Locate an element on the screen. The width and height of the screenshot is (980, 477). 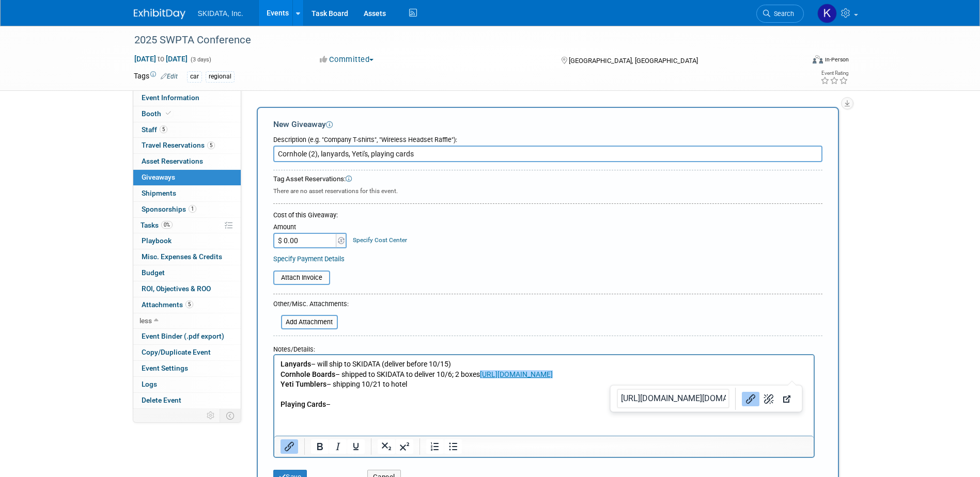
p: – will ship to SKIDATA (deliver before 10/15) is located at coordinates (270, 9).